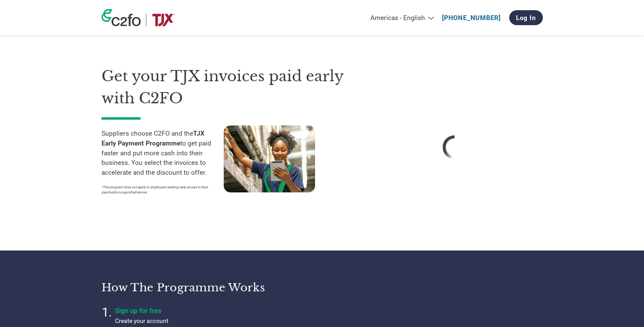 The image size is (644, 327). What do you see at coordinates (224, 87) in the screenshot?
I see `h1: Get your TJX invoices paid early with C2FO` at bounding box center [224, 87].